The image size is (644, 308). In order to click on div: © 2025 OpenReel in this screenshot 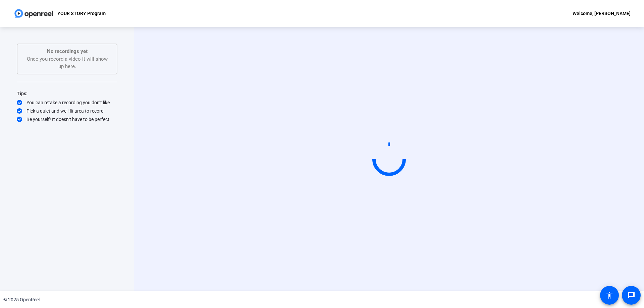, I will do `click(21, 300)`.